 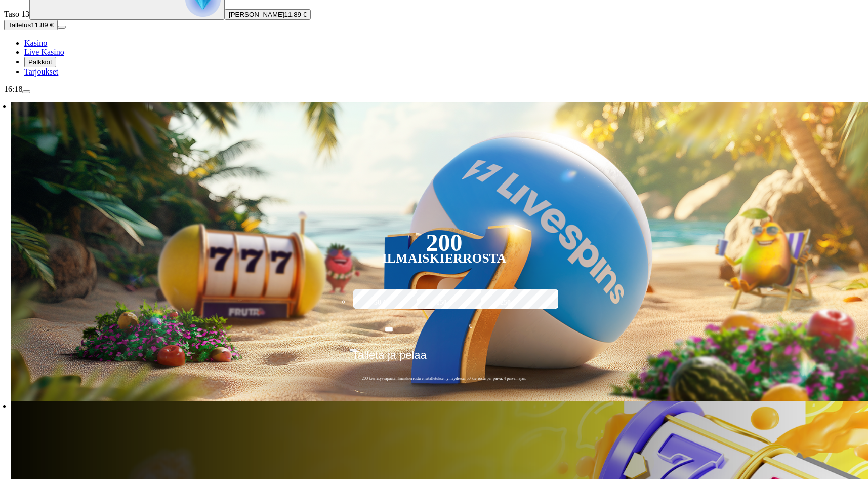 What do you see at coordinates (41, 72) in the screenshot?
I see `a: gift-inverted iconTarjoukset` at bounding box center [41, 72].